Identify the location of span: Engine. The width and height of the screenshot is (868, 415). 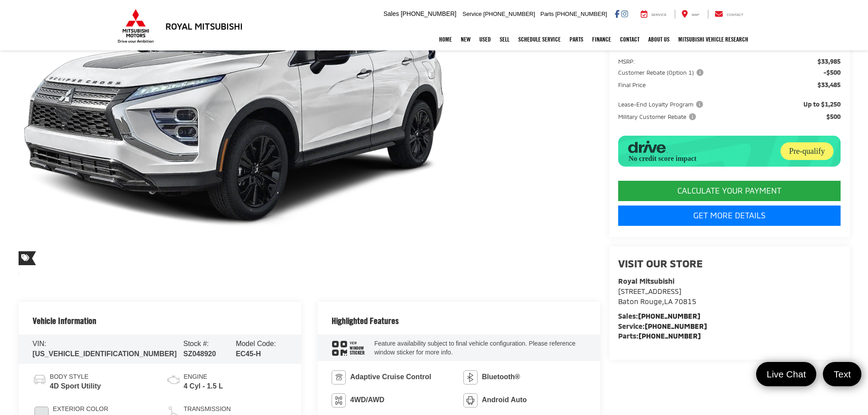
(203, 377).